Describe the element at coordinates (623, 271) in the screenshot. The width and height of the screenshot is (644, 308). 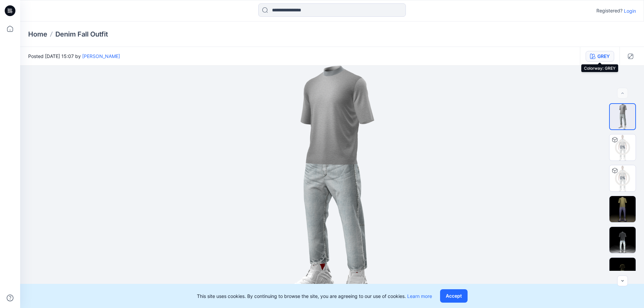
I see `img: Denim Fall Outfit_Back_GREY` at that location.